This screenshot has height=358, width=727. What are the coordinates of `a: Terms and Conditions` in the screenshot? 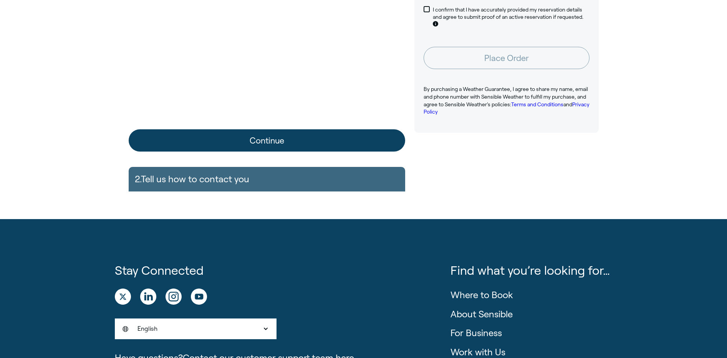 It's located at (537, 104).